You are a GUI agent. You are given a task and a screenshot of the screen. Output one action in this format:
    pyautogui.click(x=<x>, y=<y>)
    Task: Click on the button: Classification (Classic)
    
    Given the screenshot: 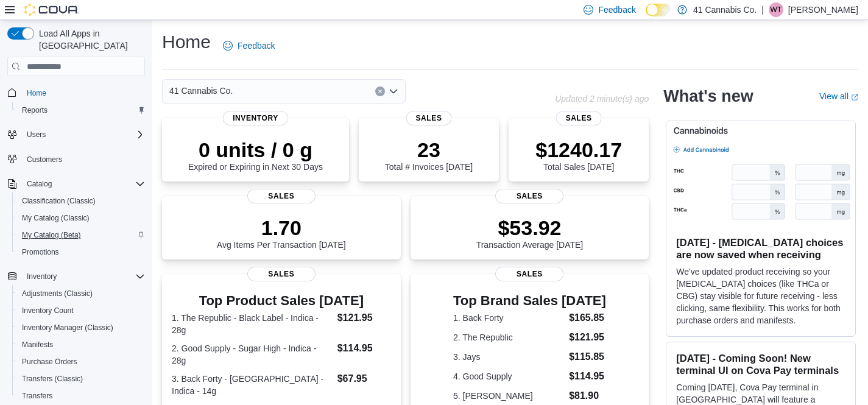 What is the action you would take?
    pyautogui.click(x=81, y=201)
    